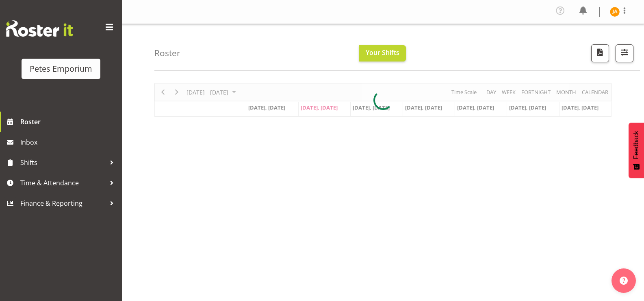 The height and width of the screenshot is (301, 644). Describe the element at coordinates (63, 162) in the screenshot. I see `span: Shifts` at that location.